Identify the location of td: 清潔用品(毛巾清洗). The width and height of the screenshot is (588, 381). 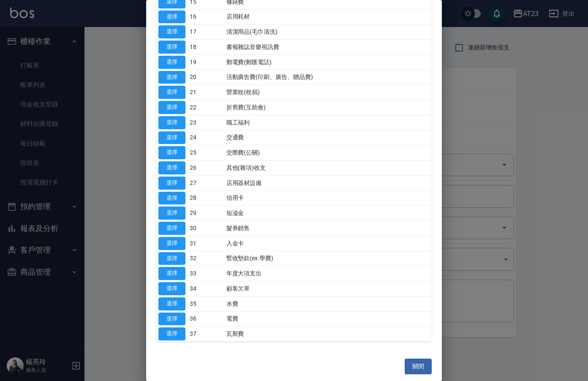
(328, 32).